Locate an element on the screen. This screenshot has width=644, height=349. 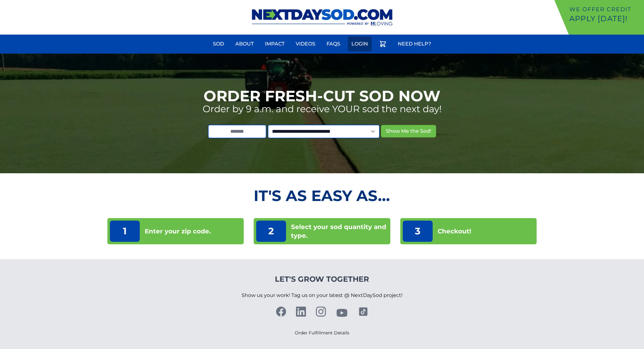
button: Show Me the Sod! is located at coordinates (408, 131).